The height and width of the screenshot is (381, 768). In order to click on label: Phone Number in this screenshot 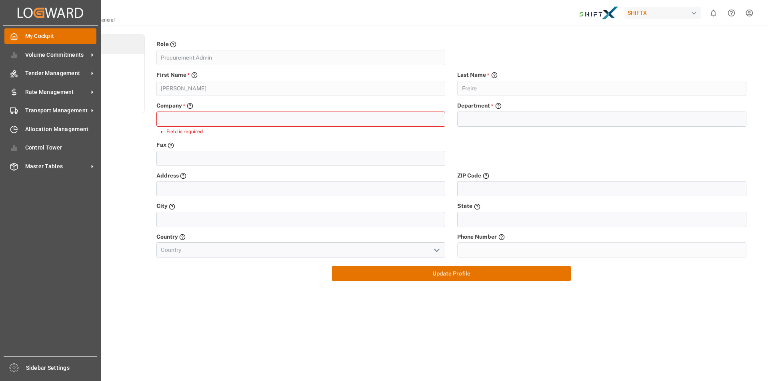, I will do `click(477, 237)`.